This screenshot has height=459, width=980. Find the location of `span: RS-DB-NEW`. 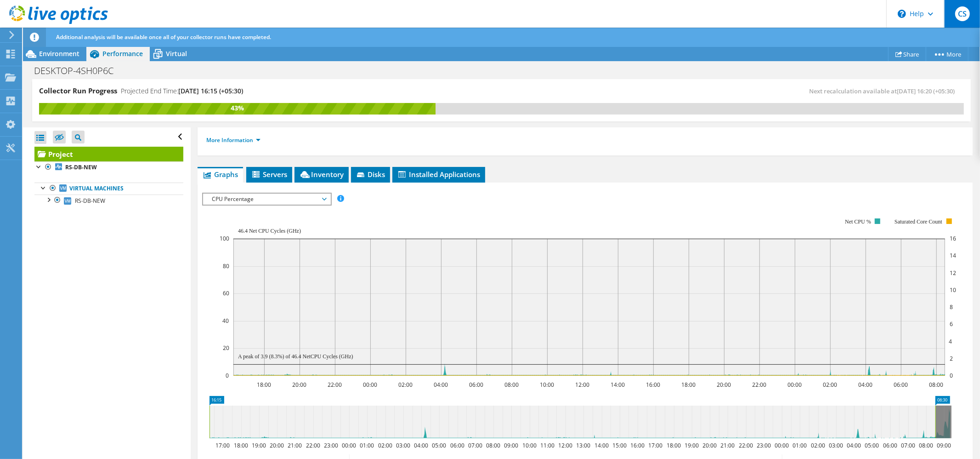

span: RS-DB-NEW is located at coordinates (90, 200).